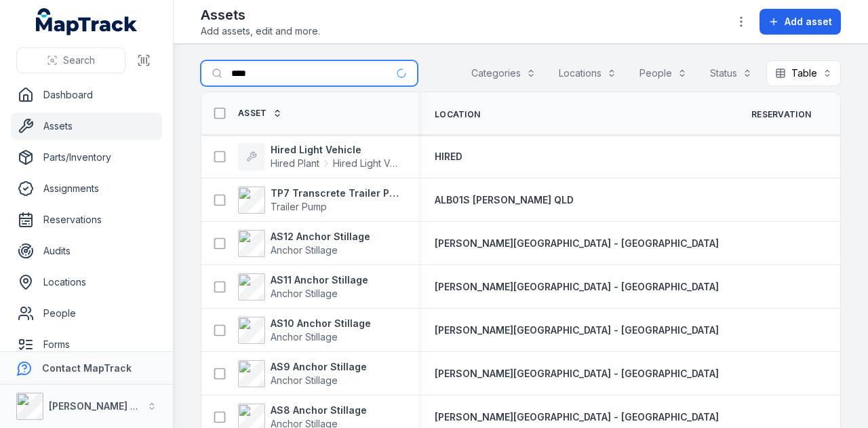 This screenshot has width=868, height=428. I want to click on strong: AS12 Anchor Stillage, so click(320, 237).